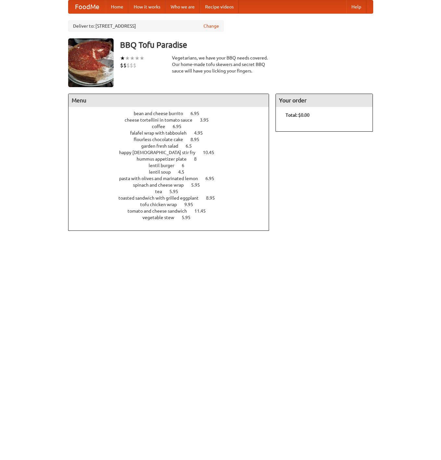 Image resolution: width=441 pixels, height=460 pixels. What do you see at coordinates (91, 63) in the screenshot?
I see `img: angular.jpg` at bounding box center [91, 63].